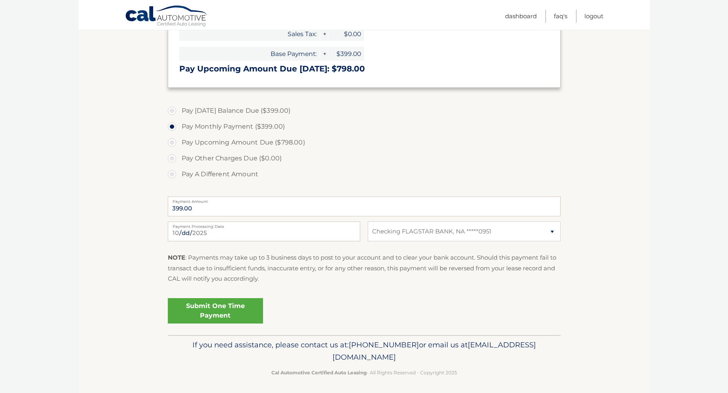  Describe the element at coordinates (364, 268) in the screenshot. I see `p: : Payments may take up to 3 business days to post to your account and to clear your bank account....` at that location.